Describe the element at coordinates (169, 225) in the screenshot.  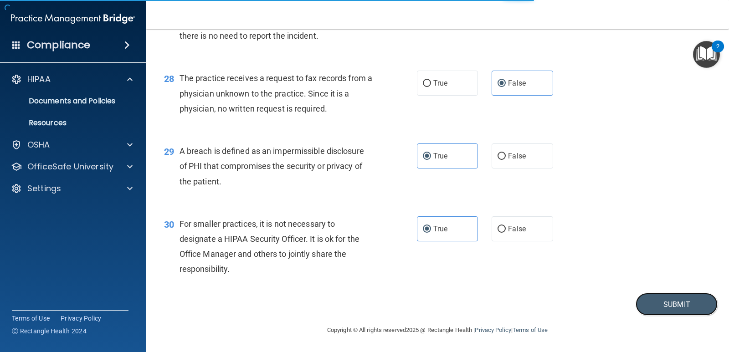
I see `span: 30` at that location.